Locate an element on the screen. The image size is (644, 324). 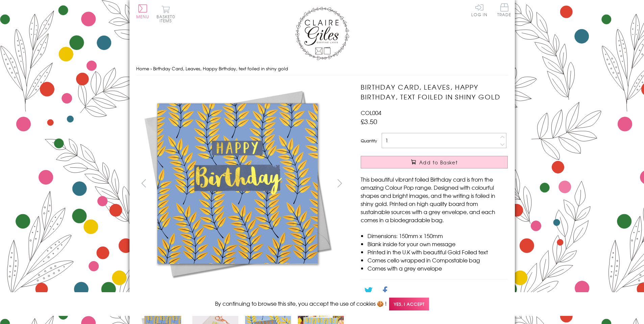
span: Menu is located at coordinates (143, 17).